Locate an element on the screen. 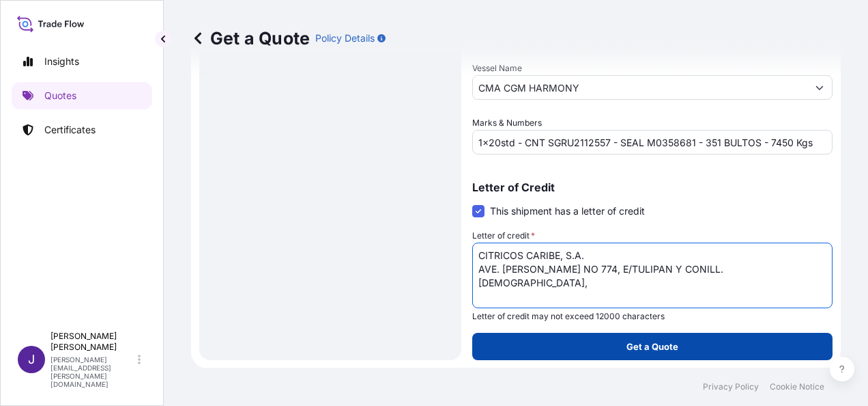 The image size is (868, 406). p: Letter of credit may not exceed 12000 characters is located at coordinates (652, 317).